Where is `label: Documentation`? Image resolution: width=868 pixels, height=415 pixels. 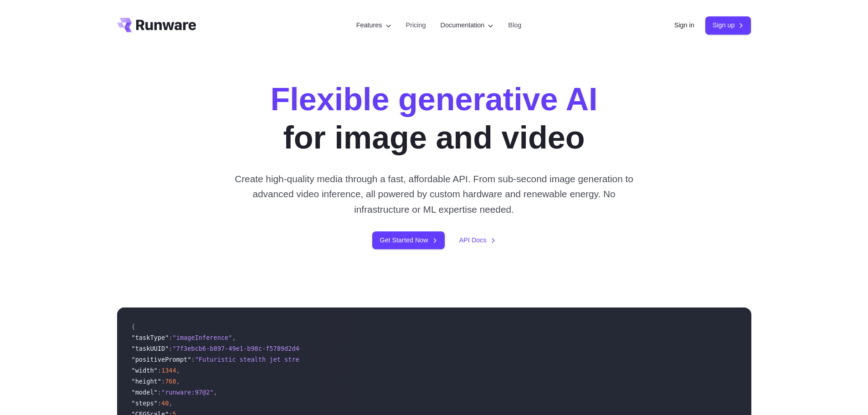 label: Documentation is located at coordinates (468, 25).